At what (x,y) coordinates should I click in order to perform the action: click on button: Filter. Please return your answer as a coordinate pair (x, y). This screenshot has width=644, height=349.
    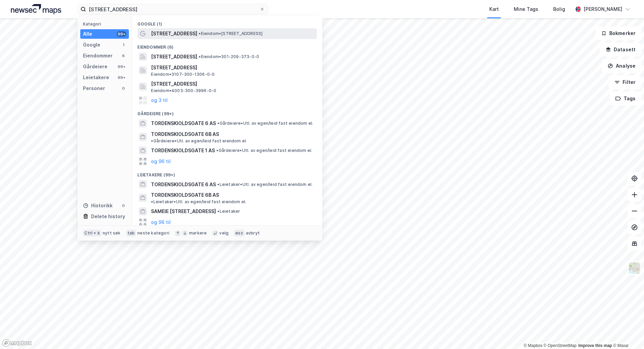
    Looking at the image, I should click on (625, 82).